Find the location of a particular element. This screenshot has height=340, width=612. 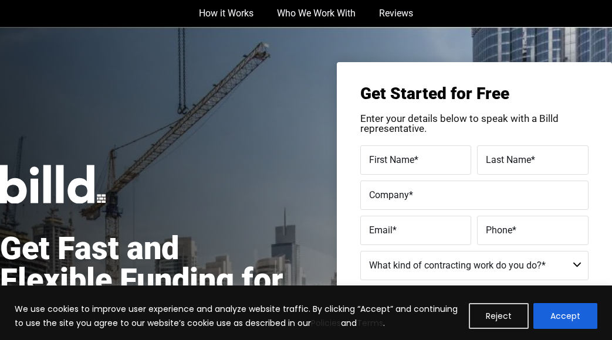

button: Accept is located at coordinates (565, 316).